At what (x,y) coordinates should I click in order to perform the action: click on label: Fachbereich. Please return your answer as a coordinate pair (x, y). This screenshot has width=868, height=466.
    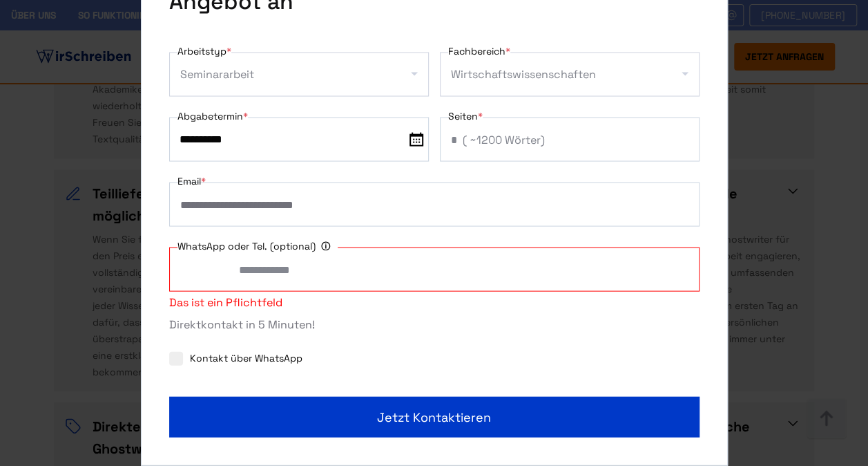
    Looking at the image, I should click on (480, 51).